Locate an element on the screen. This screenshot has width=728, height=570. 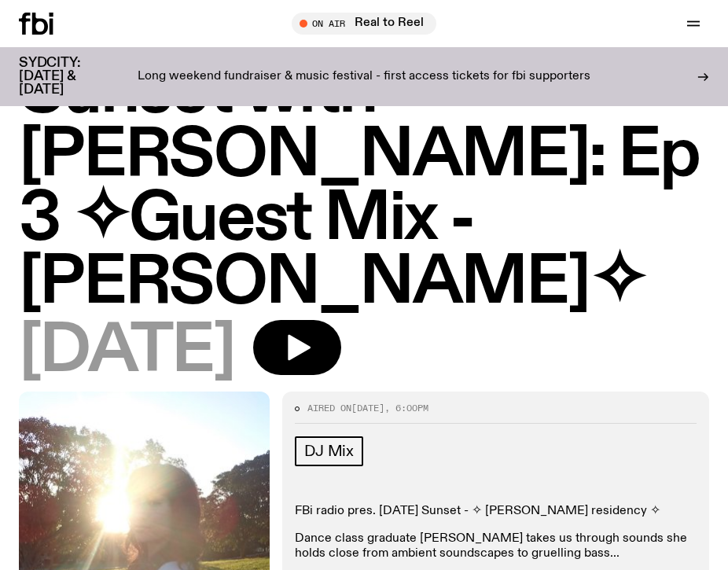
span: Aired on is located at coordinates (329, 408).